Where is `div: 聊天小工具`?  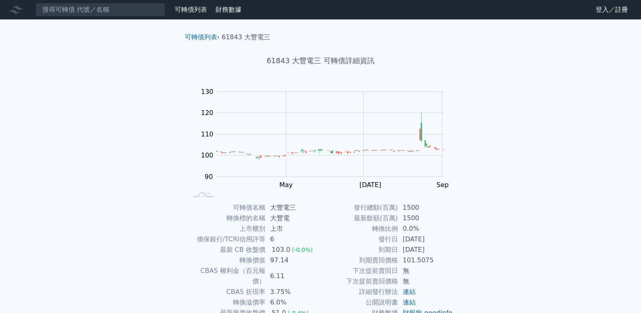 div: 聊天小工具 is located at coordinates (621, 293).